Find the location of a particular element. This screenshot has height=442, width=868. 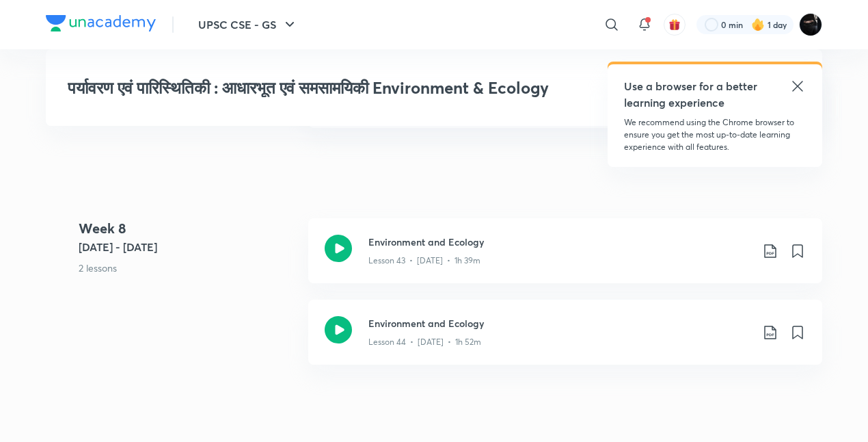

img: streak is located at coordinates (758, 25).